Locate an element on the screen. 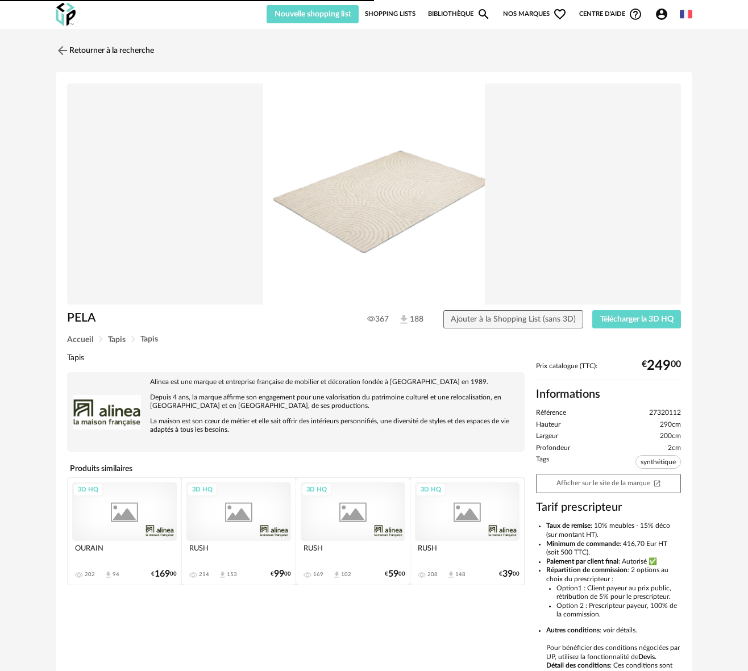 The image size is (748, 671). a: 3D HQ RUSH 169 Download icon 102 €5900 is located at coordinates (353, 531).